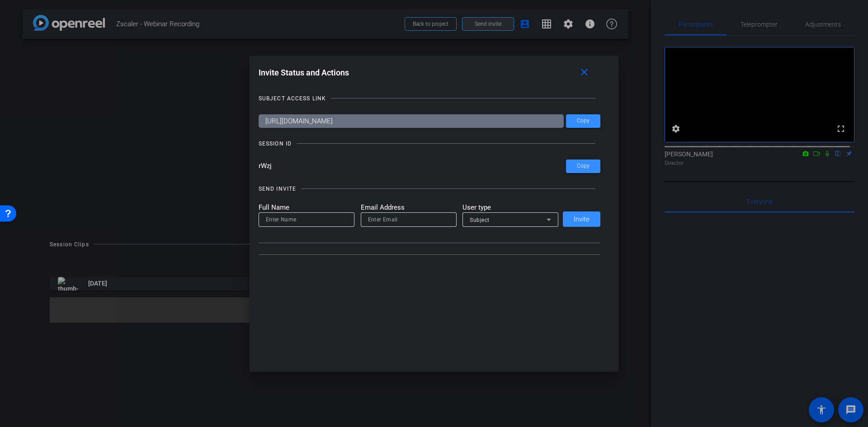 The width and height of the screenshot is (868, 427). I want to click on div: Invite Status and Actions, so click(429, 73).